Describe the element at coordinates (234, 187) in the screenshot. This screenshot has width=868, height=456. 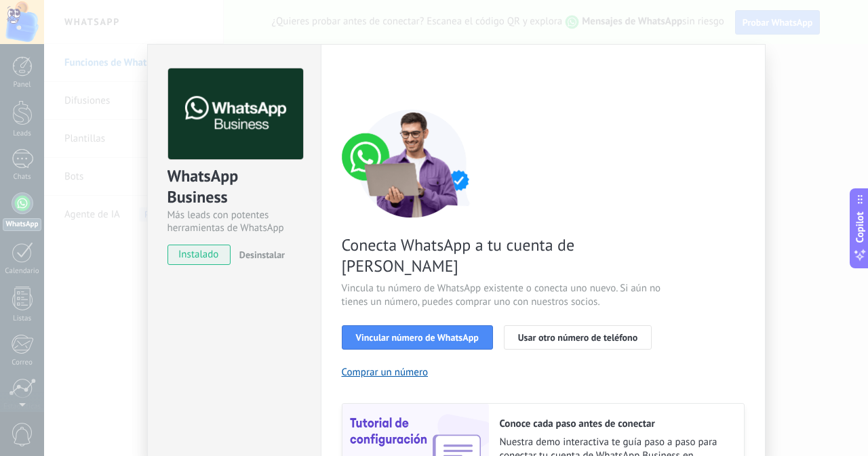
I see `div: WhatsApp Business` at that location.